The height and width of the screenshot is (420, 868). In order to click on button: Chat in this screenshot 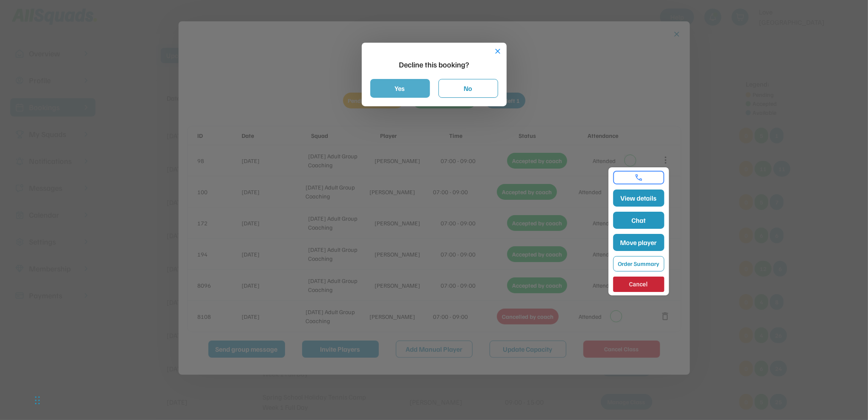, I will do `click(639, 220)`.